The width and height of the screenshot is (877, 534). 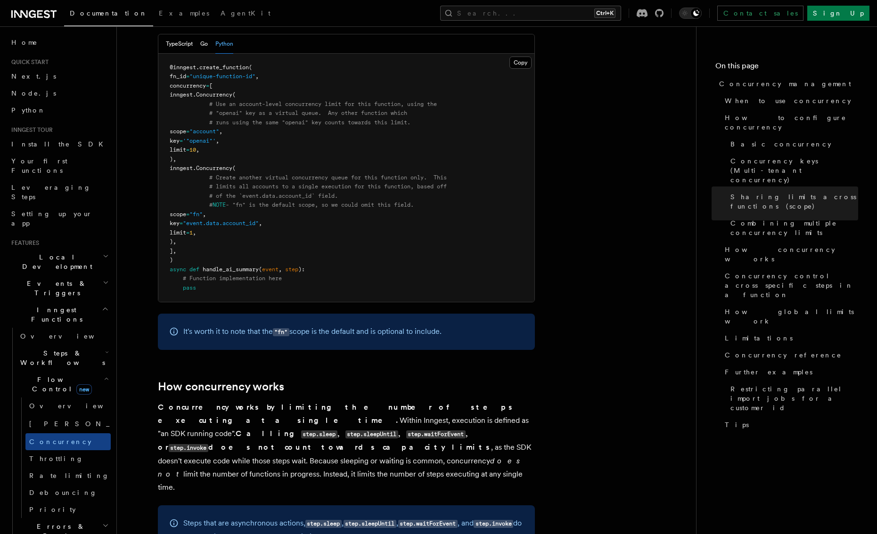 What do you see at coordinates (791, 254) in the screenshot?
I see `span: How concurrency works` at bounding box center [791, 254].